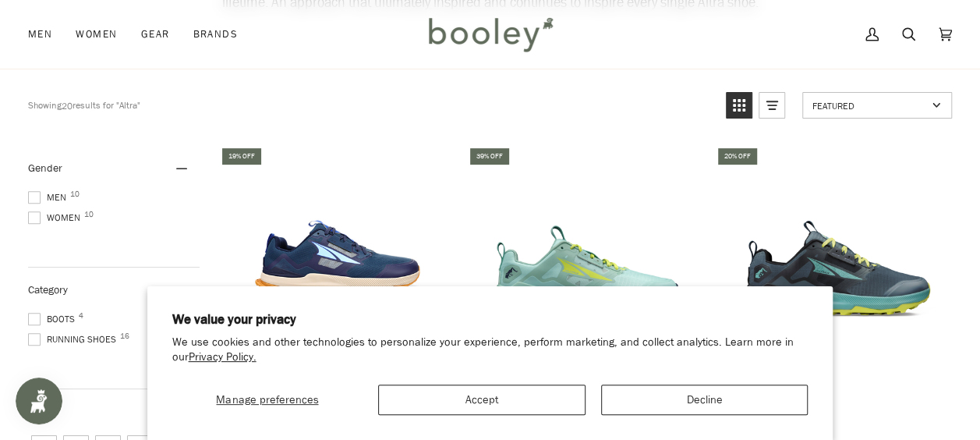 Image resolution: width=980 pixels, height=440 pixels. What do you see at coordinates (371, 106) in the screenshot?
I see `div: Showing results for "Altra"` at bounding box center [371, 106].